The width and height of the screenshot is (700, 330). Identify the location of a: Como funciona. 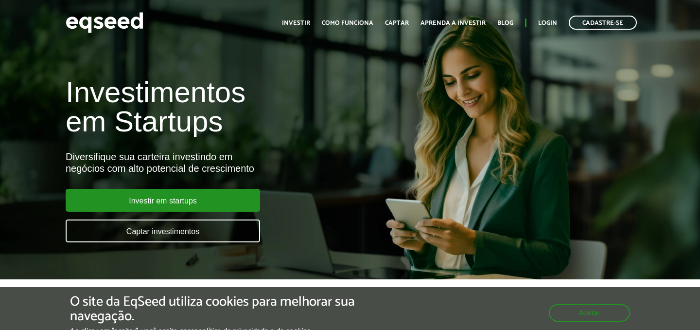
(348, 23).